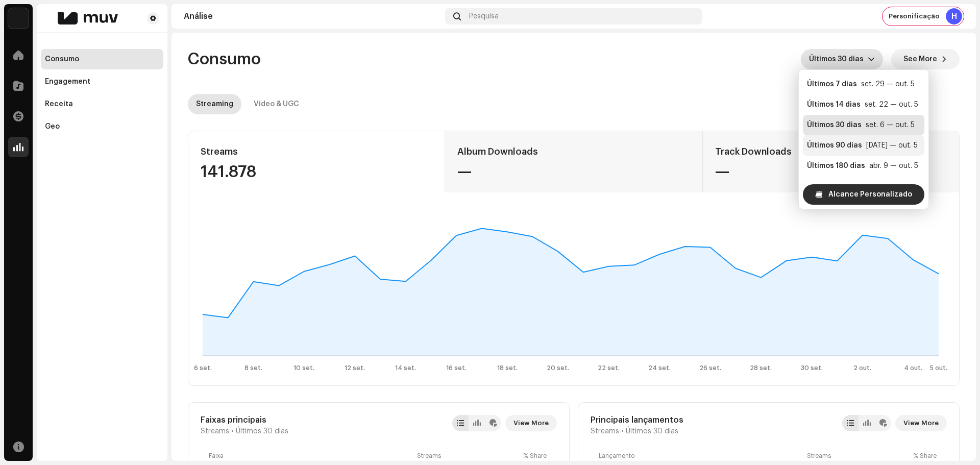 Image resolution: width=980 pixels, height=465 pixels. Describe the element at coordinates (914, 17) in the screenshot. I see `span: Personificação` at that location.